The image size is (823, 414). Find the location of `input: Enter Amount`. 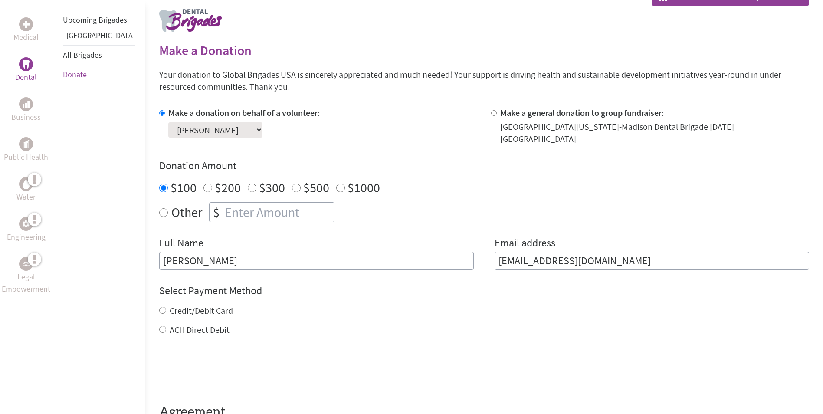

input: Enter Amount is located at coordinates (279, 212).